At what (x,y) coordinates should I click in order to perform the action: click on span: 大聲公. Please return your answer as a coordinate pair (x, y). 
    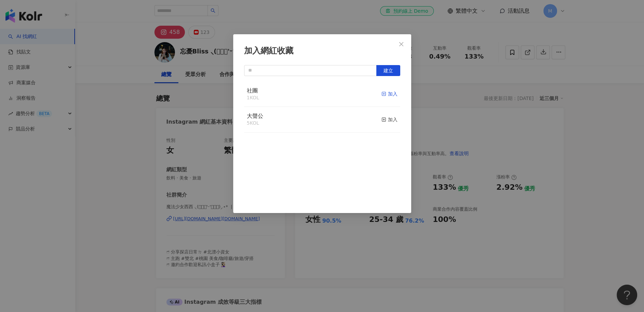
    Looking at the image, I should click on (255, 116).